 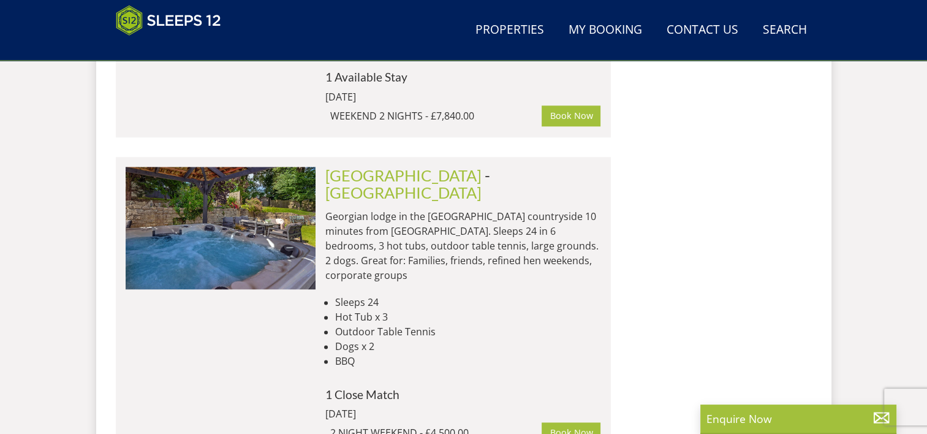 What do you see at coordinates (468, 331) in the screenshot?
I see `li: Outdoor Table Tennis` at bounding box center [468, 331].